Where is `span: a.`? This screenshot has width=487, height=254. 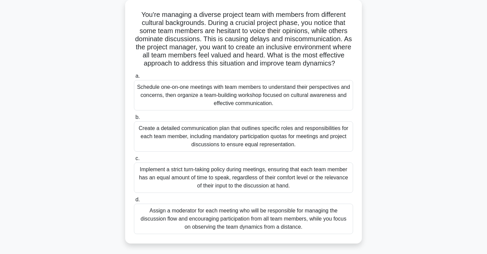
span: a. is located at coordinates (137, 76).